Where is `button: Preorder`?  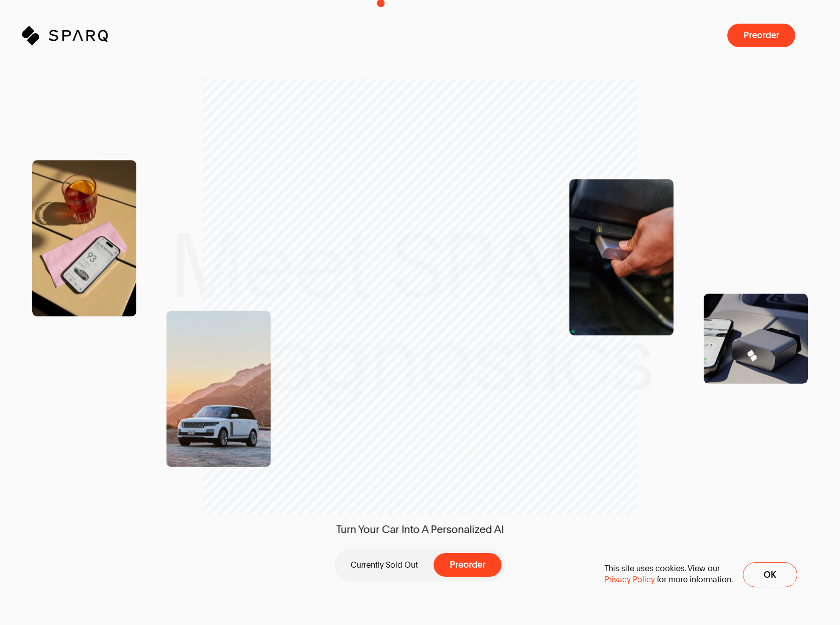 button: Preorder is located at coordinates (467, 565).